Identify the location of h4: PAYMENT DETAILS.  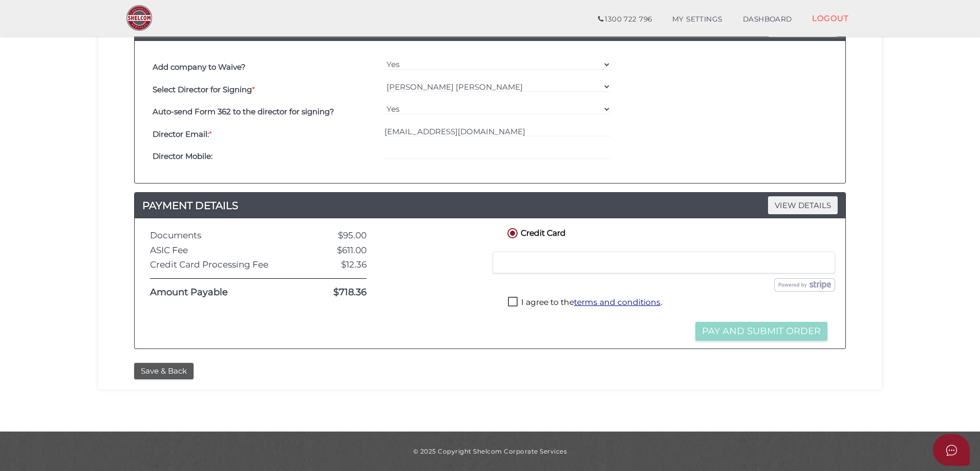
(490, 206).